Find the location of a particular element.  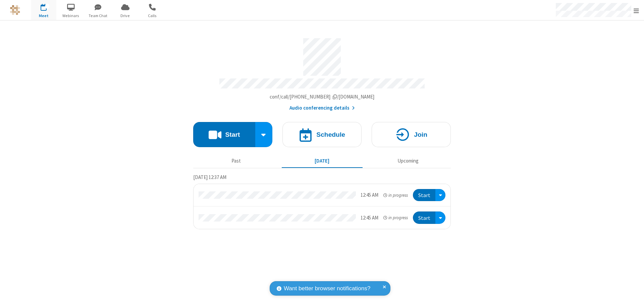

button: Past is located at coordinates (236, 161).